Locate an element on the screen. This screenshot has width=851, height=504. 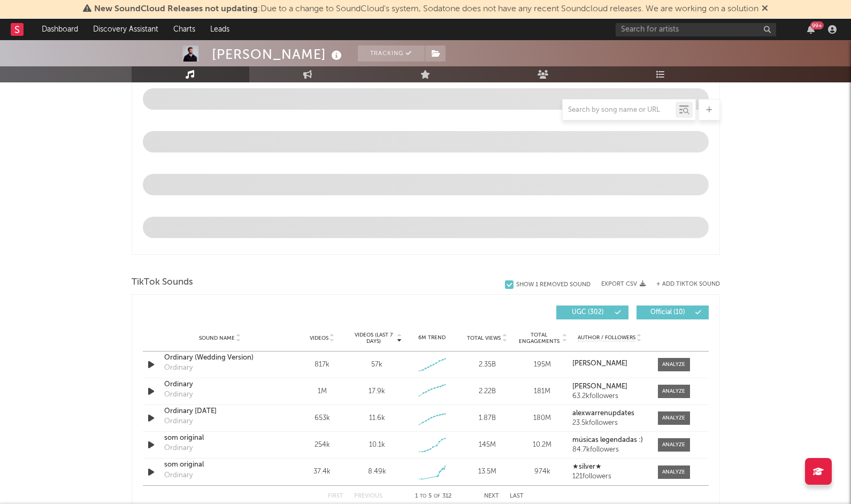
span: of is located at coordinates (437, 496).